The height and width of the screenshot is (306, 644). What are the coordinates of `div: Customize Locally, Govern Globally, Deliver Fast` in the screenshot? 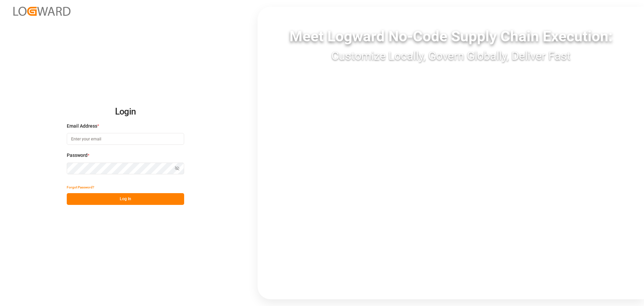 It's located at (451, 56).